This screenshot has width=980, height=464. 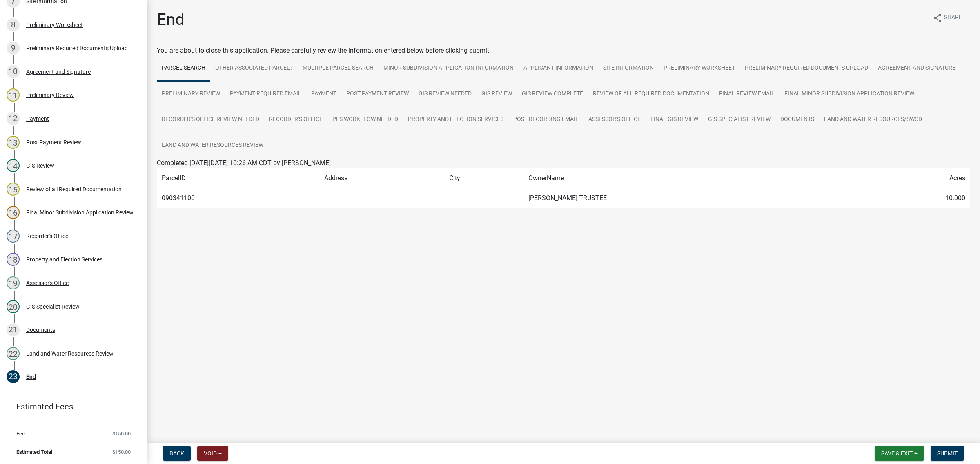 I want to click on div: Property and Election Services, so click(x=64, y=260).